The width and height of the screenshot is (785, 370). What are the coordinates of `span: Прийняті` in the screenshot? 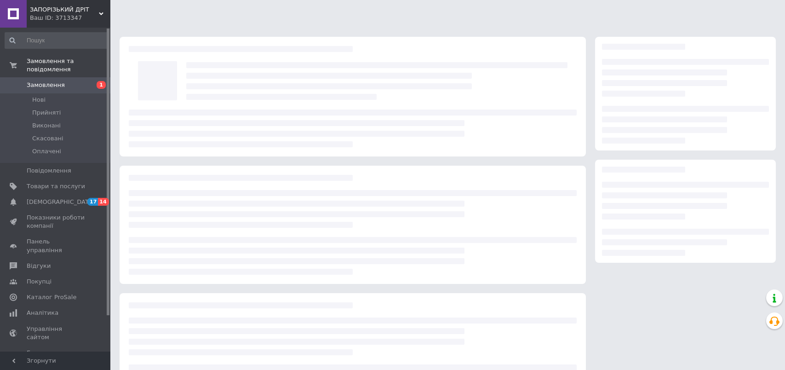 It's located at (46, 113).